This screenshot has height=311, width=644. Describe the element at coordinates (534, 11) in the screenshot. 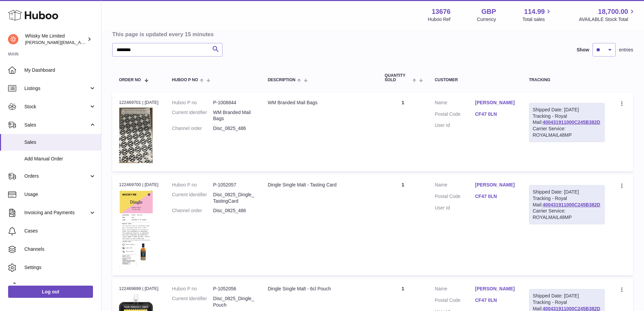

I see `span: 114.99` at that location.